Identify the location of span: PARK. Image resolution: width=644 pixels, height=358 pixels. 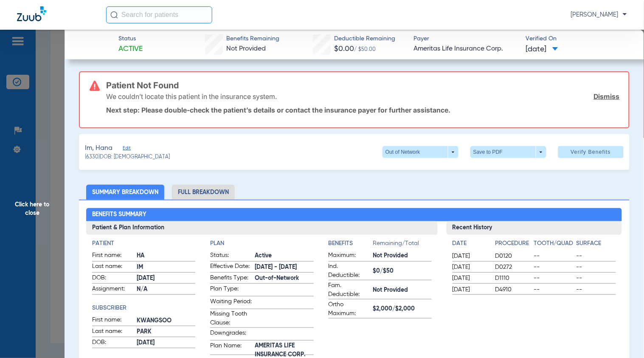
(166, 332).